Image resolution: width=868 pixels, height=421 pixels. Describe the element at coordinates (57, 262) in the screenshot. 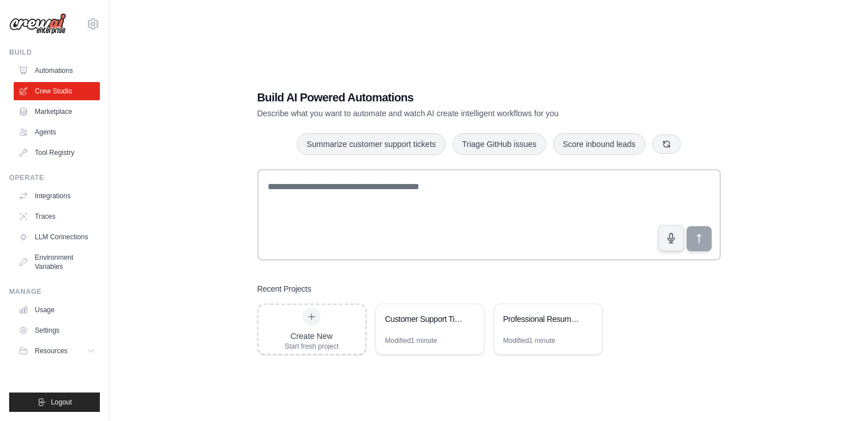

I see `a: Environment Variables` at that location.